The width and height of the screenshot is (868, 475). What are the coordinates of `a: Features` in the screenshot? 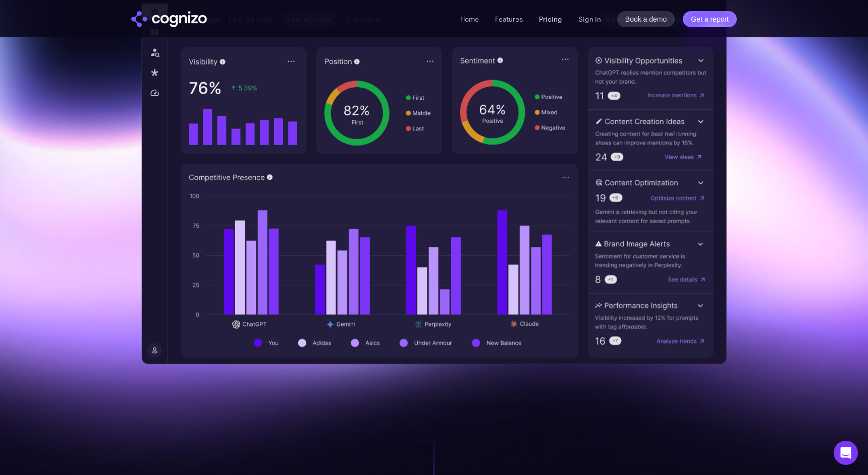 It's located at (509, 19).